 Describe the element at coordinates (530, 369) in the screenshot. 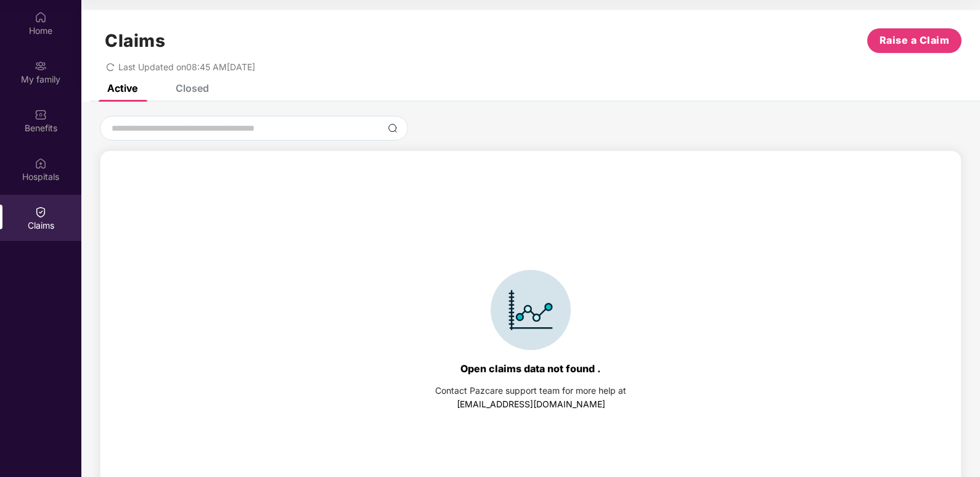

I see `div: Open claims data not found .` at that location.